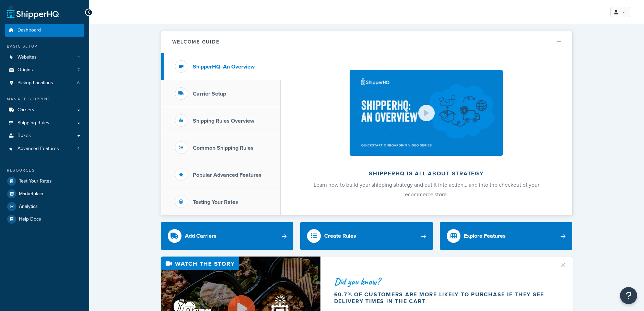 The width and height of the screenshot is (644, 311). I want to click on li: Websites, so click(44, 57).